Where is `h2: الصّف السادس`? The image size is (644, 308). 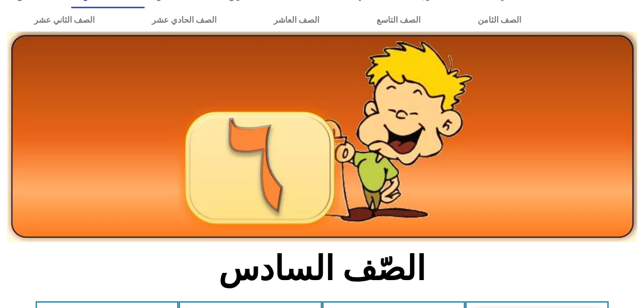
h2: الصّف السادس is located at coordinates (322, 269).